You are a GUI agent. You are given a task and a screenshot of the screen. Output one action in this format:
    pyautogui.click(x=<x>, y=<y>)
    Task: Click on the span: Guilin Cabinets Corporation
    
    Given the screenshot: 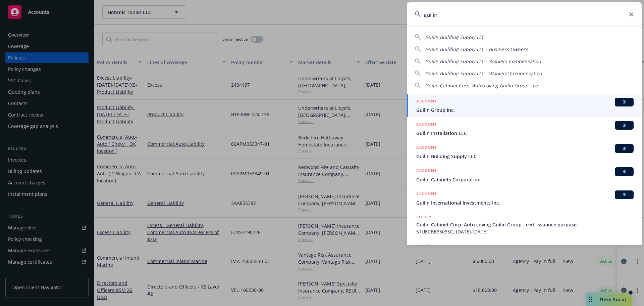 What is the action you would take?
    pyautogui.click(x=525, y=179)
    